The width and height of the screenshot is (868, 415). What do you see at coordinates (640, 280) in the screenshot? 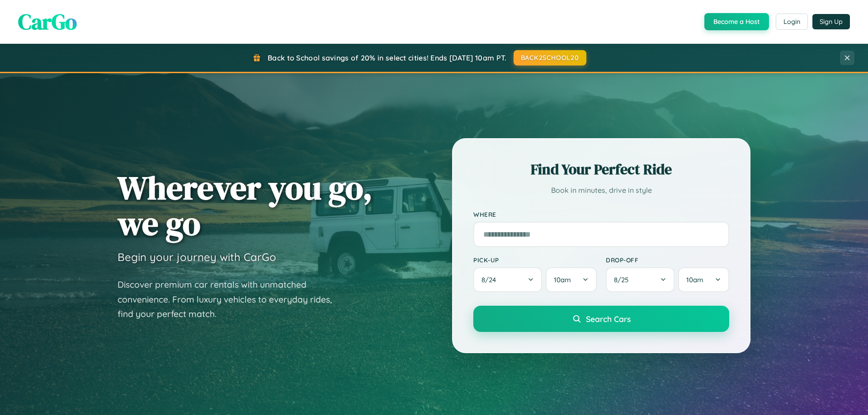
I see `button: 8/25` at bounding box center [640, 280].